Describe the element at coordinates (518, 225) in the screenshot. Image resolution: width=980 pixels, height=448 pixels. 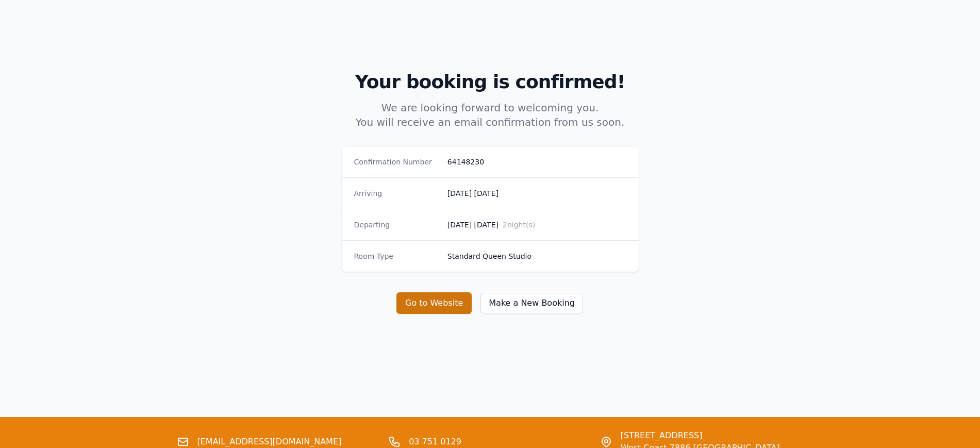
I see `span: 2 night(s)` at that location.